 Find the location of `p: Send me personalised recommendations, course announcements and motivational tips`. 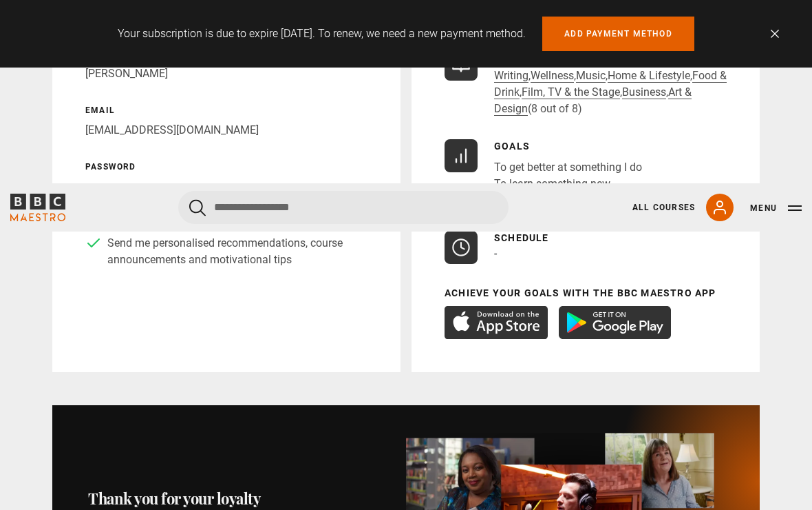

p: Send me personalised recommendations, course announcements and motivational tips is located at coordinates (238, 252).